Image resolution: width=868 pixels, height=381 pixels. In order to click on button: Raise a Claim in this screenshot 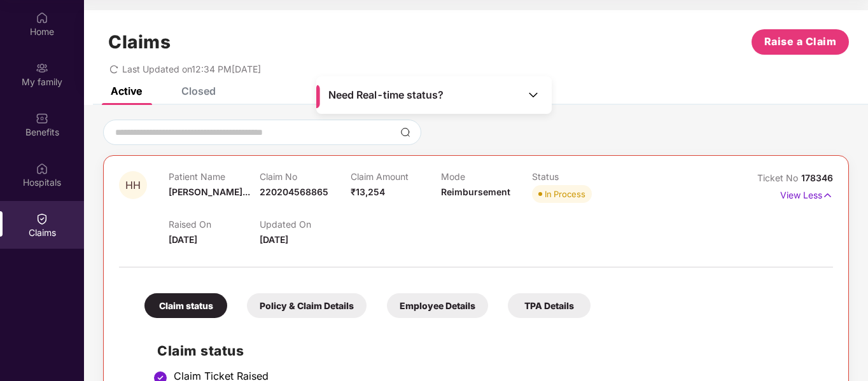, I will do `click(800, 42)`.